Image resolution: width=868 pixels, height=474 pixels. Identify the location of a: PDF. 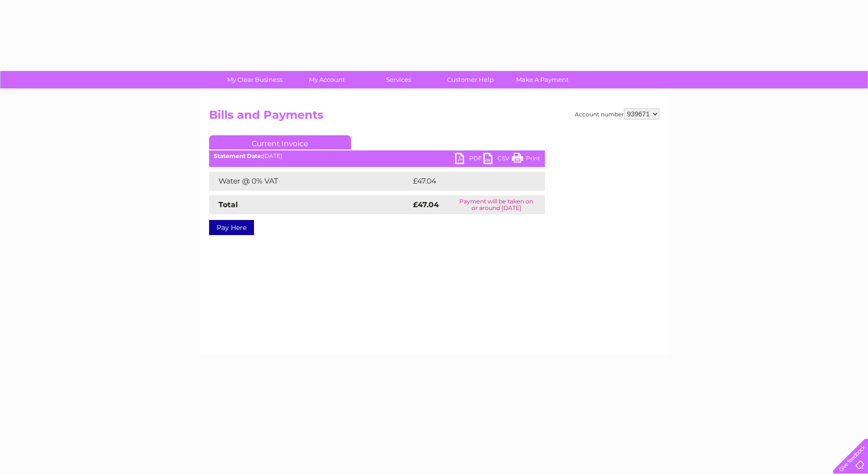
(469, 160).